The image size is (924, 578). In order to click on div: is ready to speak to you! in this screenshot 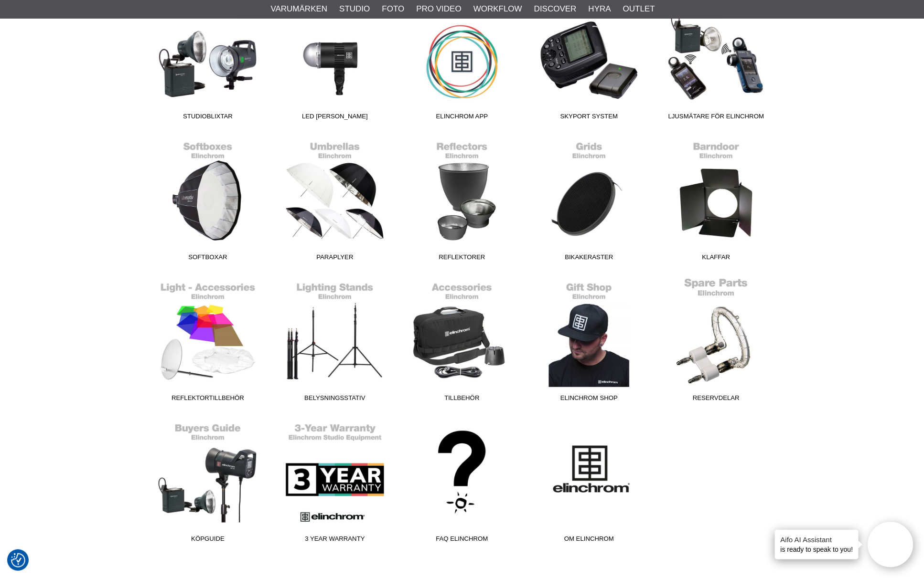, I will do `click(816, 545)`.